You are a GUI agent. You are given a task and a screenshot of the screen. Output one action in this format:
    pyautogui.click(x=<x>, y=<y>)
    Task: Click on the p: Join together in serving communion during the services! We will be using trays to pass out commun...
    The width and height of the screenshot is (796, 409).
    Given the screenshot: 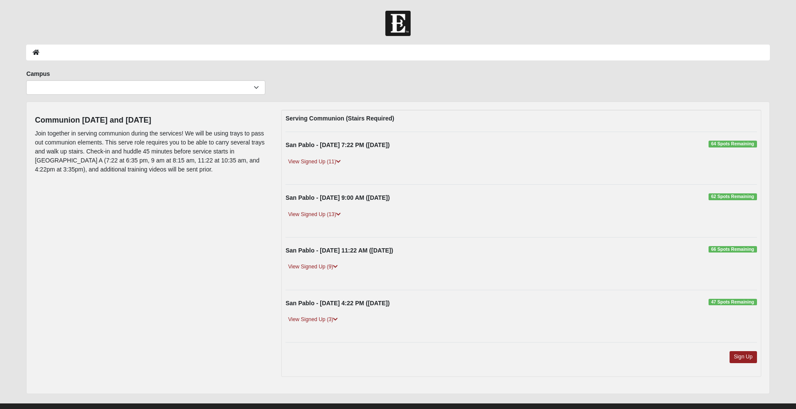 What is the action you would take?
    pyautogui.click(x=151, y=151)
    